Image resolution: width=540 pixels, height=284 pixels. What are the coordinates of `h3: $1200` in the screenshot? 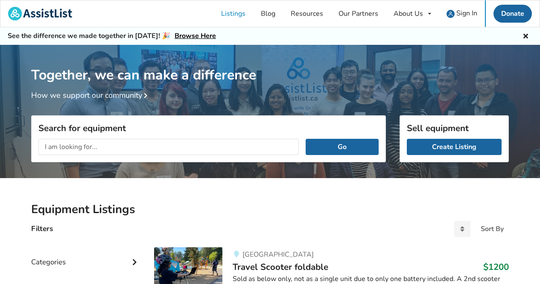 It's located at (496, 267).